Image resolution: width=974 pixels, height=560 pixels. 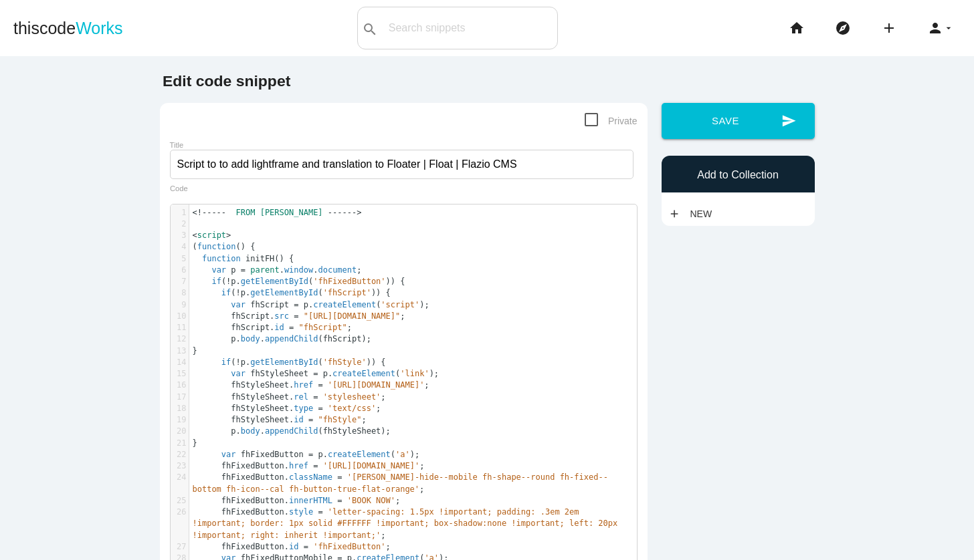 What do you see at coordinates (371, 501) in the screenshot?
I see `span: 'BOOK NOW'` at bounding box center [371, 501].